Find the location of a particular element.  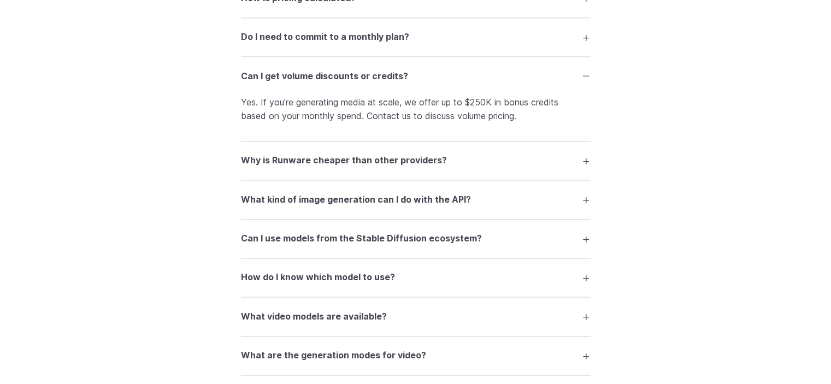

h3: Why is Runware cheaper than other providers? is located at coordinates (344, 161).